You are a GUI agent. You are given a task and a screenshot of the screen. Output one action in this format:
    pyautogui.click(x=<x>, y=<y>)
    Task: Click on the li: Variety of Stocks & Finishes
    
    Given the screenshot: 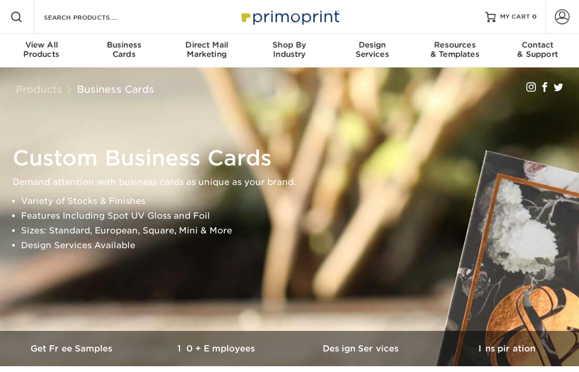 What is the action you would take?
    pyautogui.click(x=298, y=201)
    